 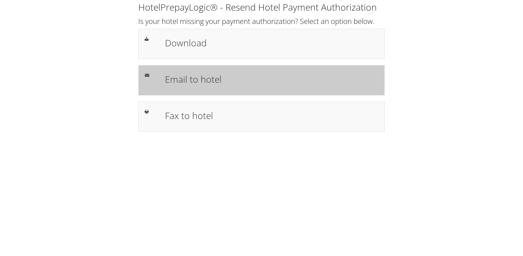 I want to click on a: Fax to hotel, so click(x=262, y=117).